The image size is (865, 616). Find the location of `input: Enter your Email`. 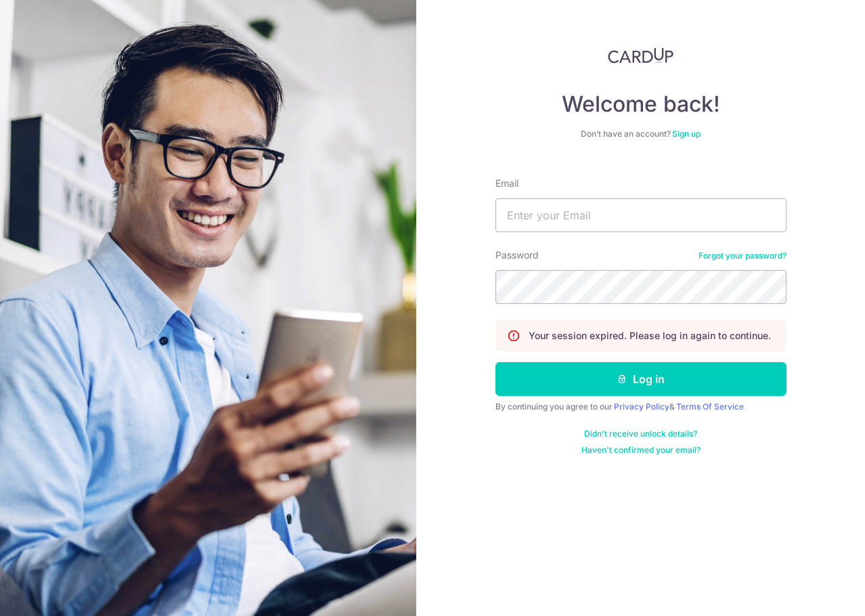

input: Enter your Email is located at coordinates (641, 215).